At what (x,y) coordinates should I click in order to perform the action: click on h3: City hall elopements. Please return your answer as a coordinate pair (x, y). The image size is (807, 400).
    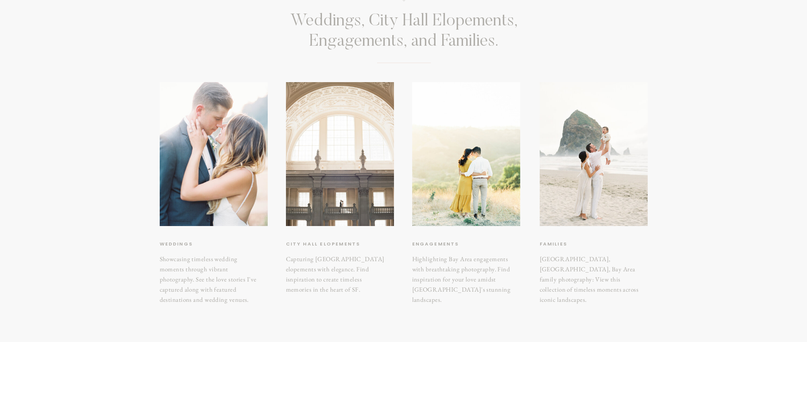
    Looking at the image, I should click on (328, 245).